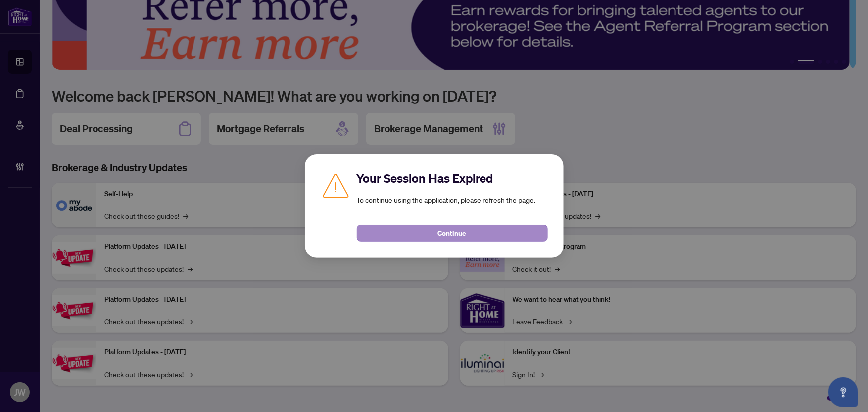 The image size is (868, 412). Describe the element at coordinates (452, 234) in the screenshot. I see `span: Continue` at that location.